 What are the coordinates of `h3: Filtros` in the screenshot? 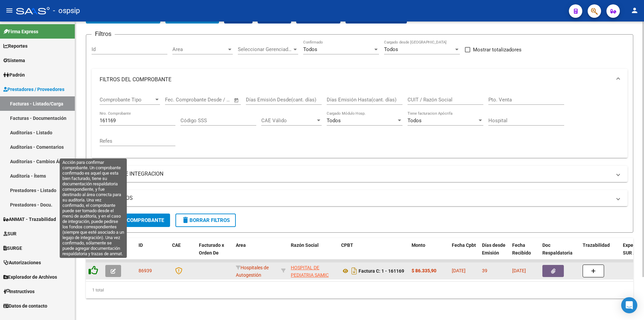 It's located at (103, 34).